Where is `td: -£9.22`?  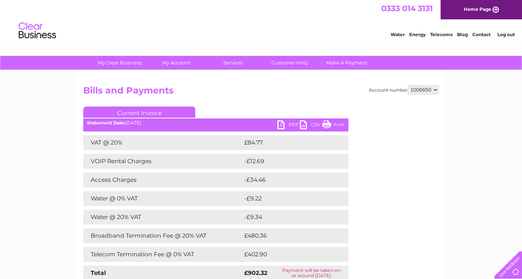 td: -£9.22 is located at coordinates (287, 199).